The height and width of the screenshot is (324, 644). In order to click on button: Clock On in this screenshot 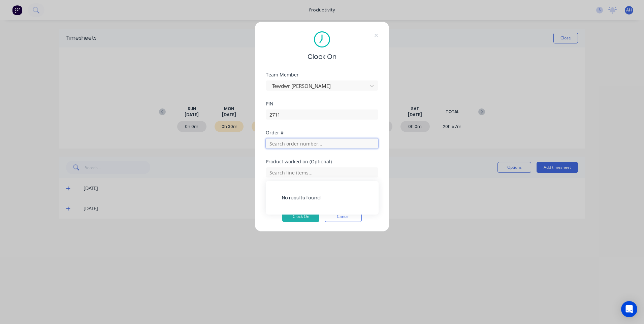, I will do `click(301, 216)`.